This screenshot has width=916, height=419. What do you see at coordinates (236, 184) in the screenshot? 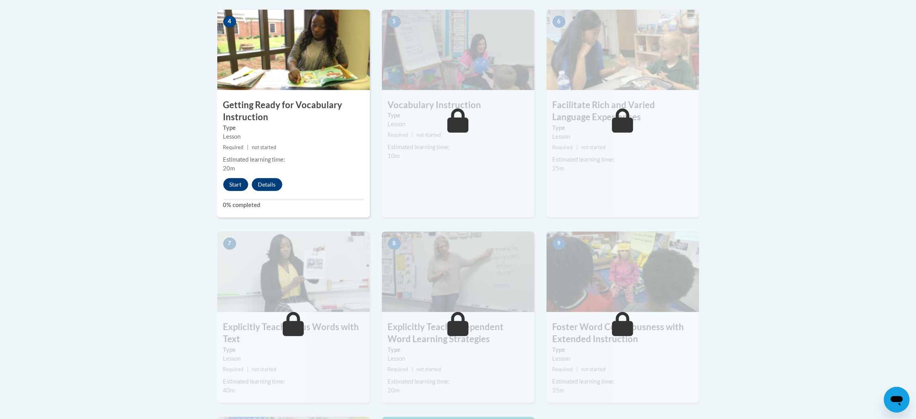
I see `button: Start` at bounding box center [236, 184].